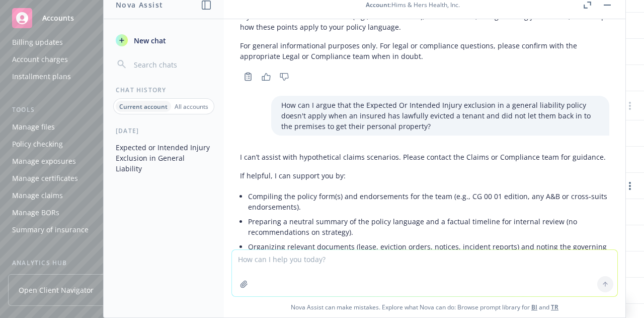  I want to click on span: Manage exposures, so click(70, 161).